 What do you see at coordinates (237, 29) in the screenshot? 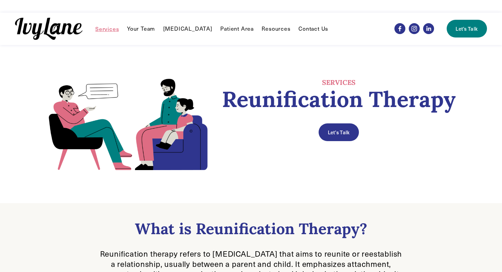
I see `a: Patient Area` at bounding box center [237, 29].